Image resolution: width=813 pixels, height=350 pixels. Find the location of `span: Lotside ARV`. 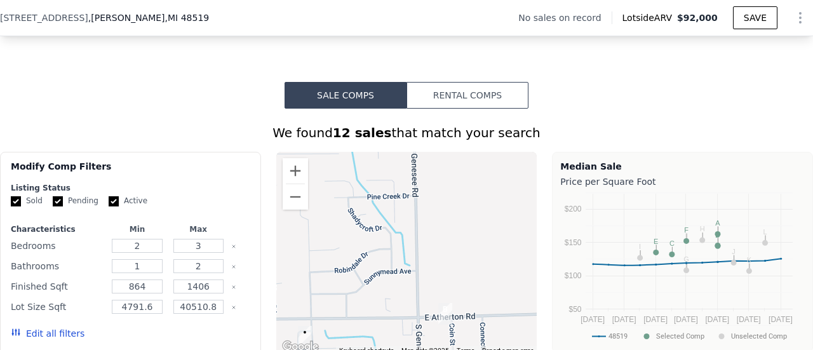

span: Lotside ARV is located at coordinates (650, 18).